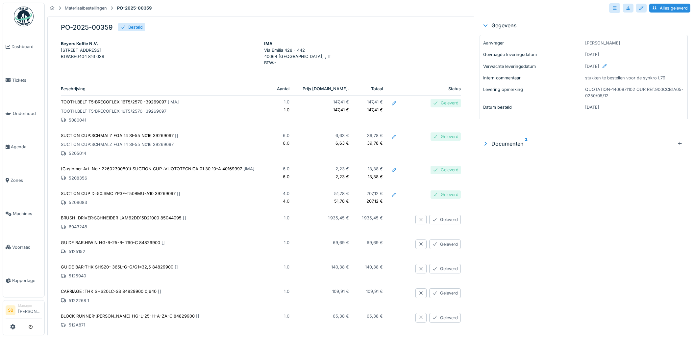 This screenshot has height=338, width=693. What do you see at coordinates (163, 169) in the screenshot?
I see `p: (Customer Art. No.: 22602300801) SUCTION CUP :VUOTOTECNICA 01 30 10-A 40169997` at bounding box center [163, 169].